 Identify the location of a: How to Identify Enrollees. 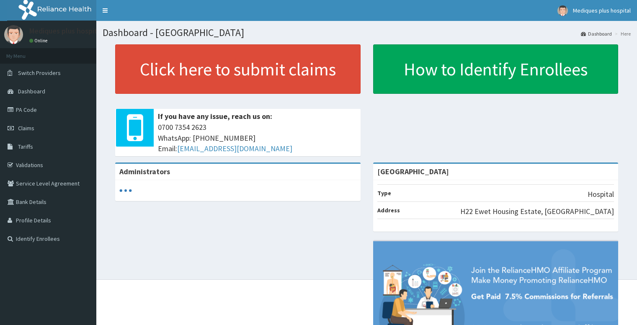
(496, 69).